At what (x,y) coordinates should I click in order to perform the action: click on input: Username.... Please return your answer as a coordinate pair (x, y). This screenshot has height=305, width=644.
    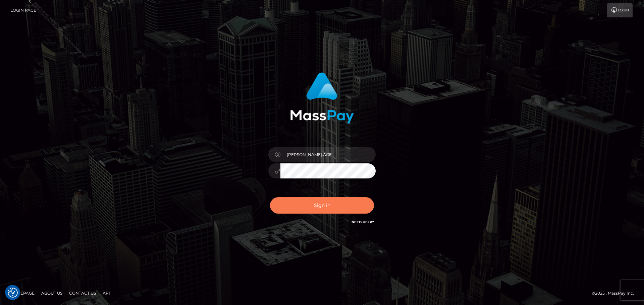
    Looking at the image, I should click on (328, 155).